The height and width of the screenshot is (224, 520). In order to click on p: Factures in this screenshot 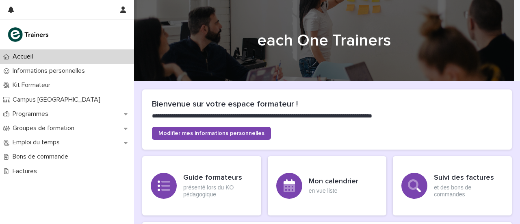, I will do `click(26, 171)`.